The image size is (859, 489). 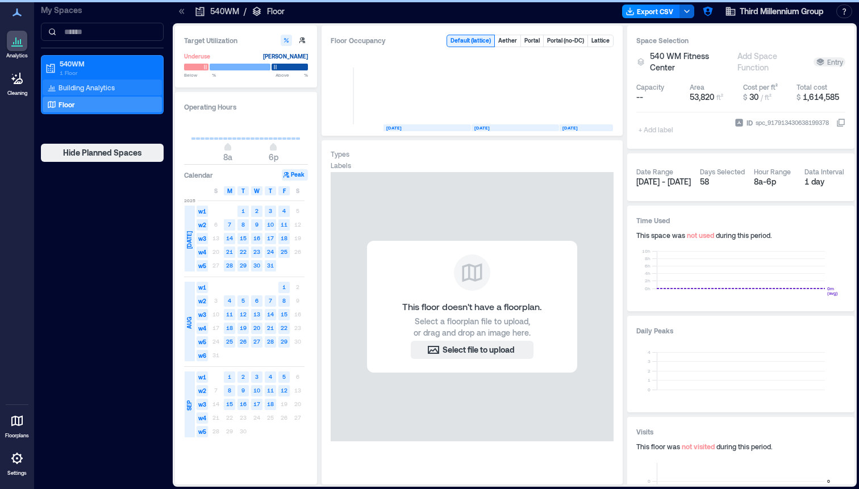 What do you see at coordinates (472, 327) in the screenshot?
I see `span: Select a floorplan file to upload, or drag and drop an image here.` at bounding box center [472, 327].